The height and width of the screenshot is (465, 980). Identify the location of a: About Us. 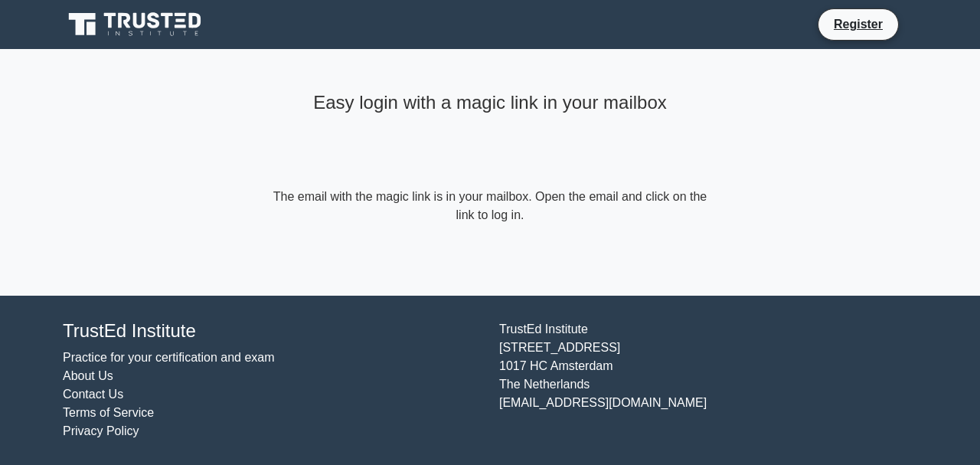
(88, 375).